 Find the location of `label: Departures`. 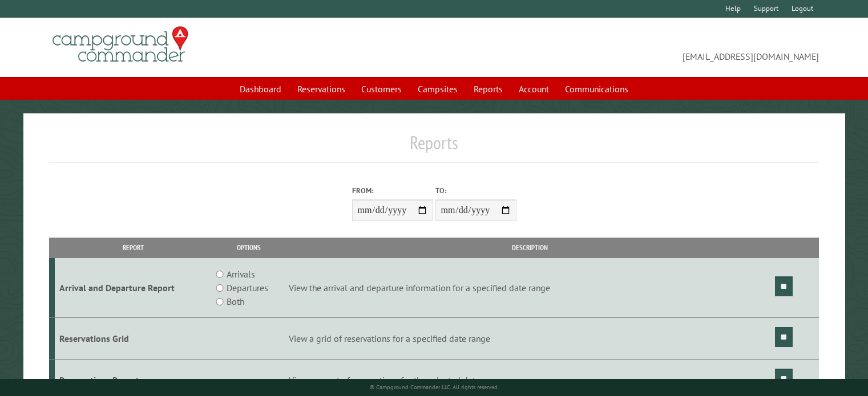

label: Departures is located at coordinates (247, 288).